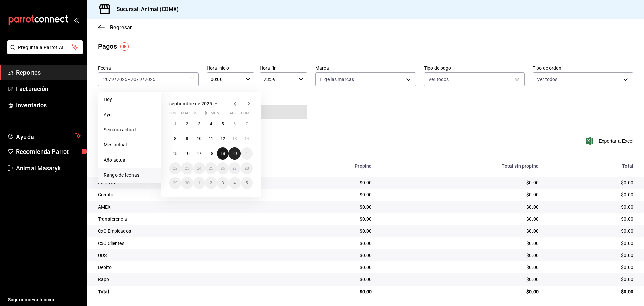  Describe the element at coordinates (247, 124) in the screenshot. I see `button: 7 de septiembre de 2025` at that location.